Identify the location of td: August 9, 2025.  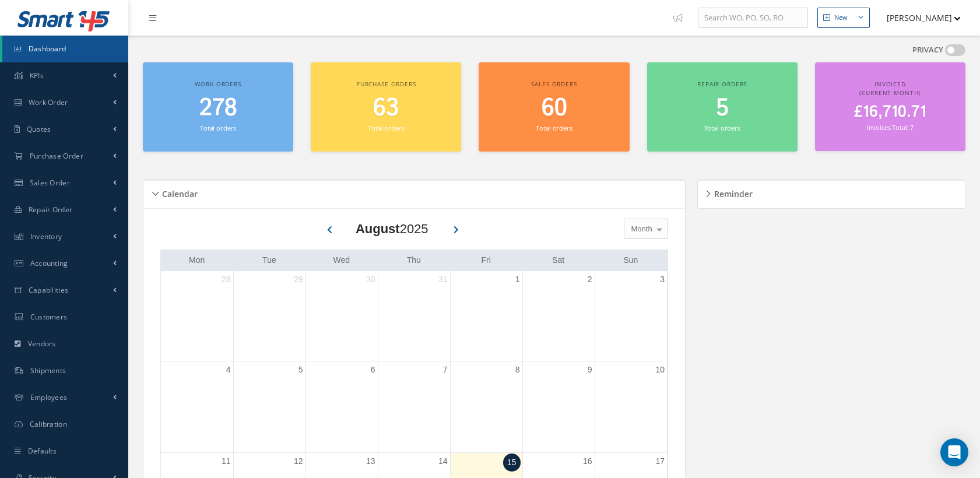
(558, 407).